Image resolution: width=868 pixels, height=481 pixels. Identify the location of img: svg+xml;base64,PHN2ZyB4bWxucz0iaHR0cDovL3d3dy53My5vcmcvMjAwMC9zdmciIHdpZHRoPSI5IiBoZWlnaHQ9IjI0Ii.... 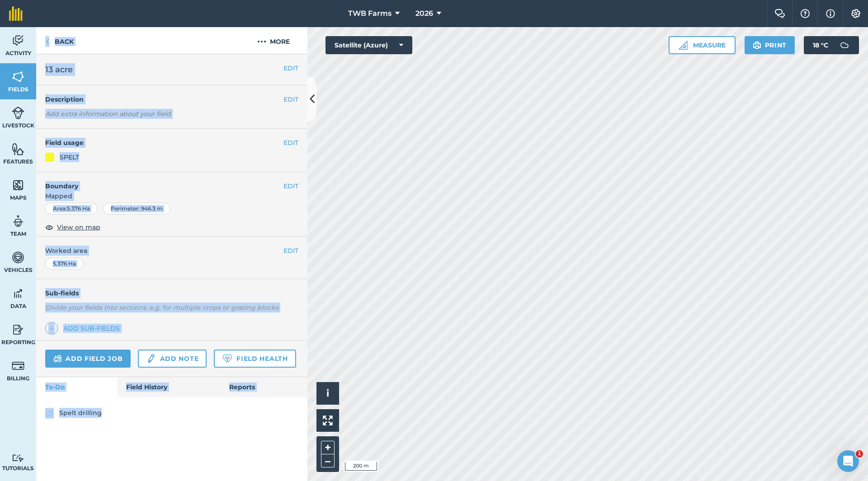
(47, 42).